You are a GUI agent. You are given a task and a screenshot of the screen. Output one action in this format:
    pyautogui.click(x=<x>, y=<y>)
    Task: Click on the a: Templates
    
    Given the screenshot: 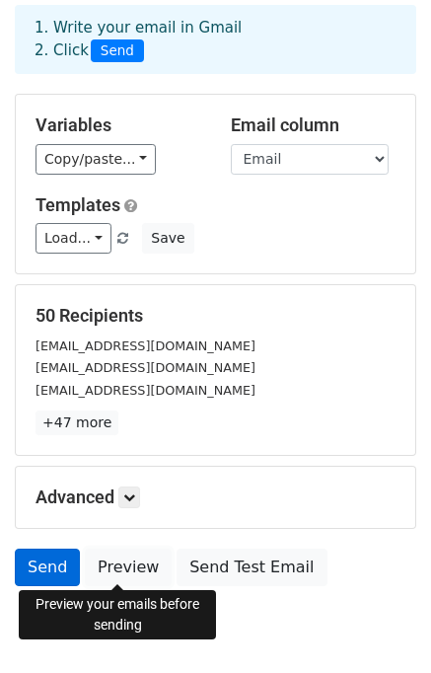 What is the action you would take?
    pyautogui.click(x=78, y=204)
    